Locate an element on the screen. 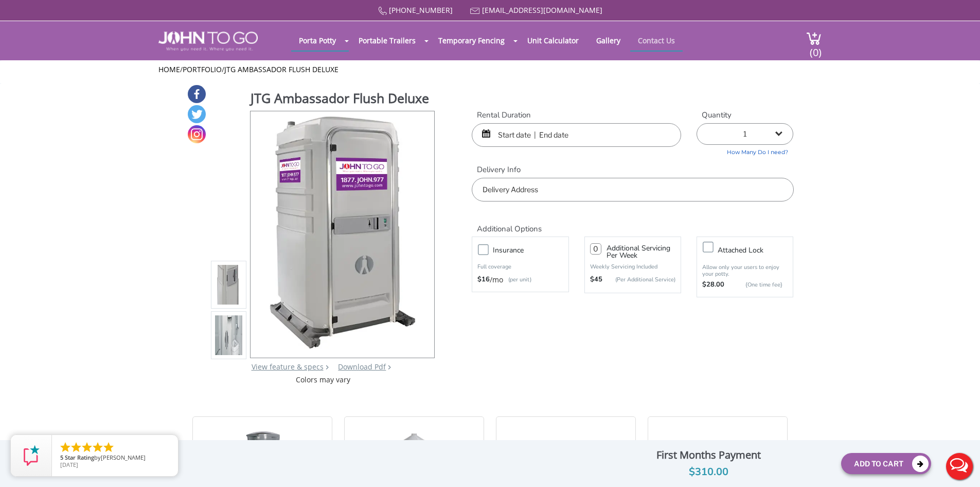 The image size is (980, 487). a: Portfolio is located at coordinates (202, 69).